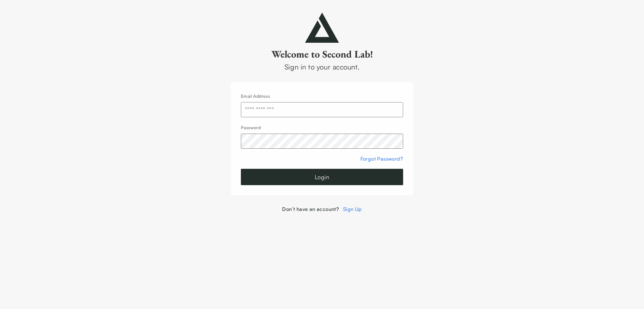 The width and height of the screenshot is (644, 309). Describe the element at coordinates (255, 96) in the screenshot. I see `label: Email Address` at that location.